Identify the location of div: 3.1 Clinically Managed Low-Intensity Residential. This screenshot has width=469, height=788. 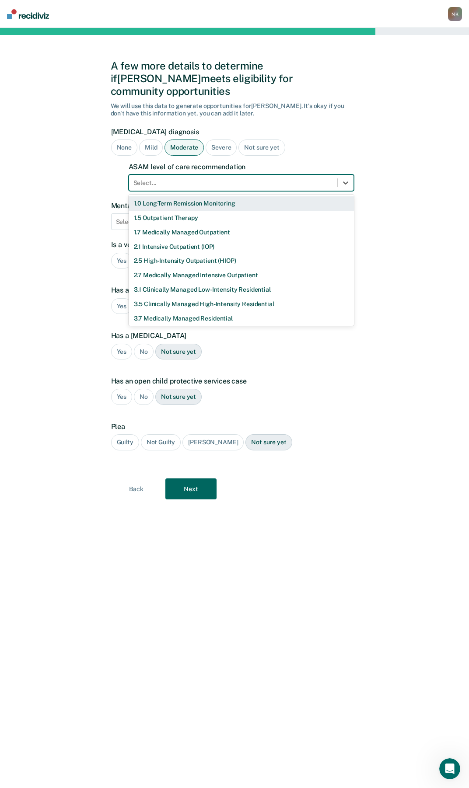
(241, 290).